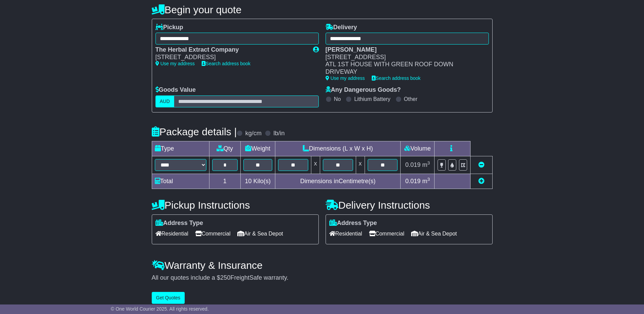  Describe the element at coordinates (279, 134) in the screenshot. I see `label: lb/in` at that location.